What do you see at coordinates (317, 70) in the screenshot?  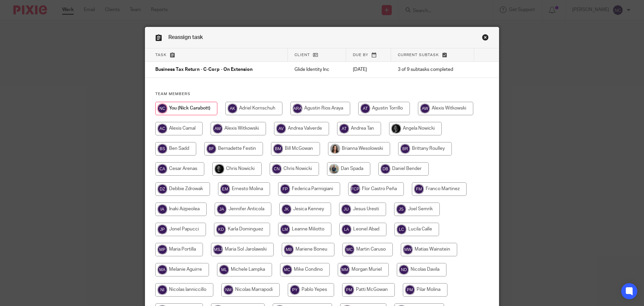 I see `p: Glide Identity Inc` at bounding box center [317, 70].